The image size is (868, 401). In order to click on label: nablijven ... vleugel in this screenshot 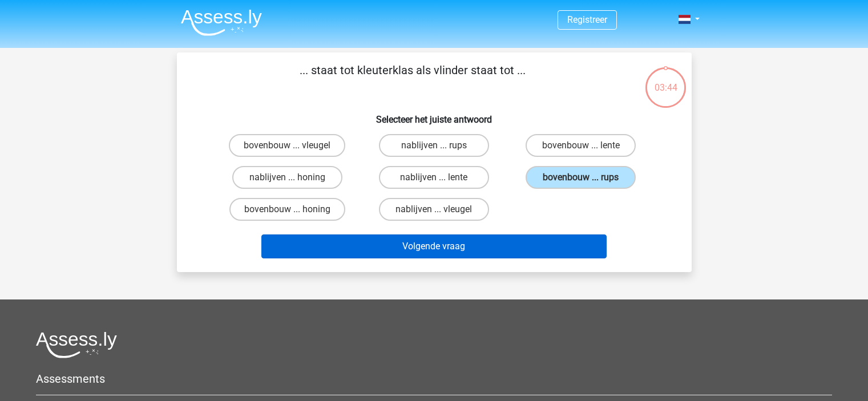, I will do `click(434, 209)`.